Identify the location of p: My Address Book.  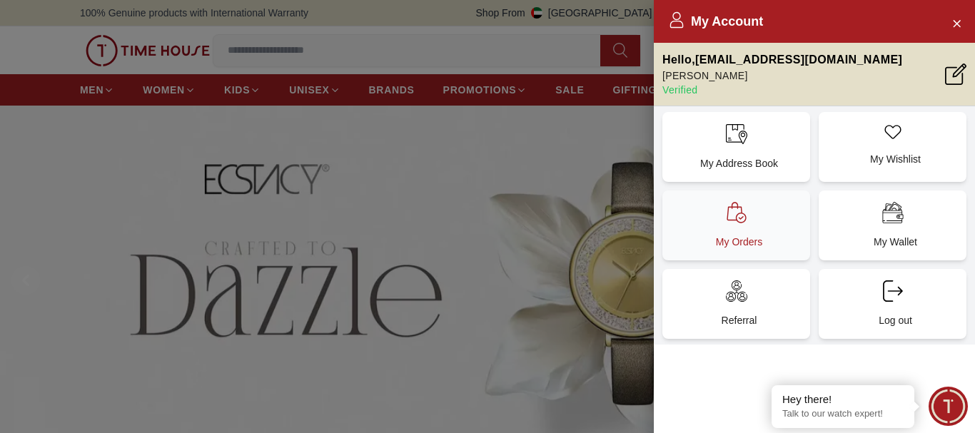
(739, 163).